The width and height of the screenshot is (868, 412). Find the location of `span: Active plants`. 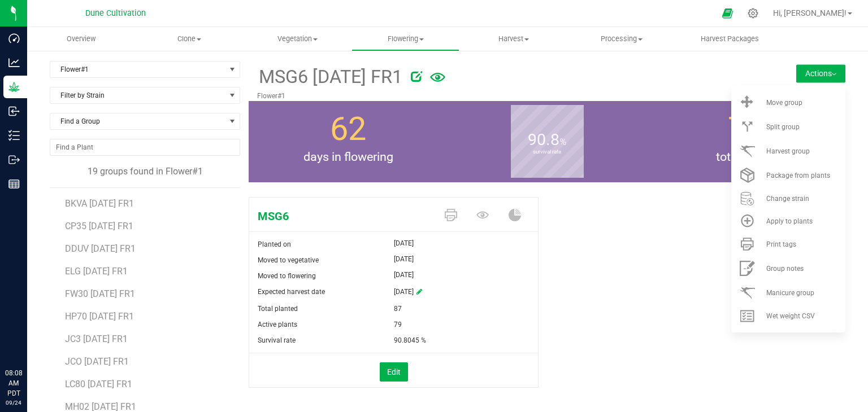

span: Active plants is located at coordinates (278, 325).